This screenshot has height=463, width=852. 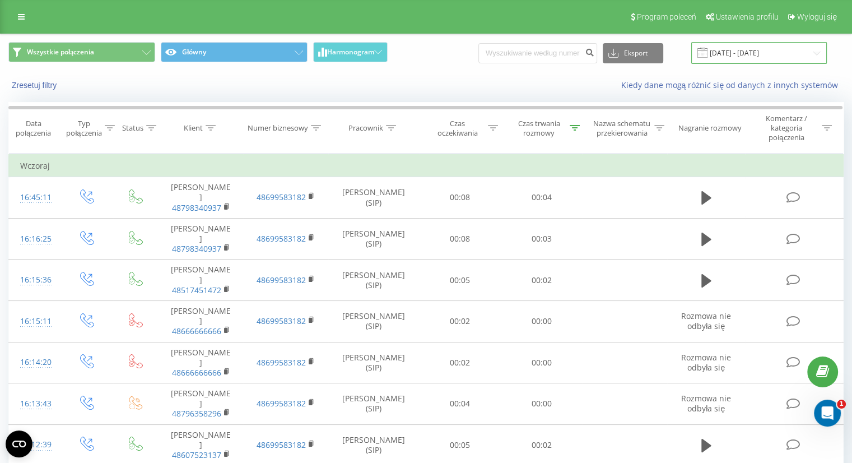 What do you see at coordinates (133, 128) in the screenshot?
I see `div: Status` at bounding box center [133, 128].